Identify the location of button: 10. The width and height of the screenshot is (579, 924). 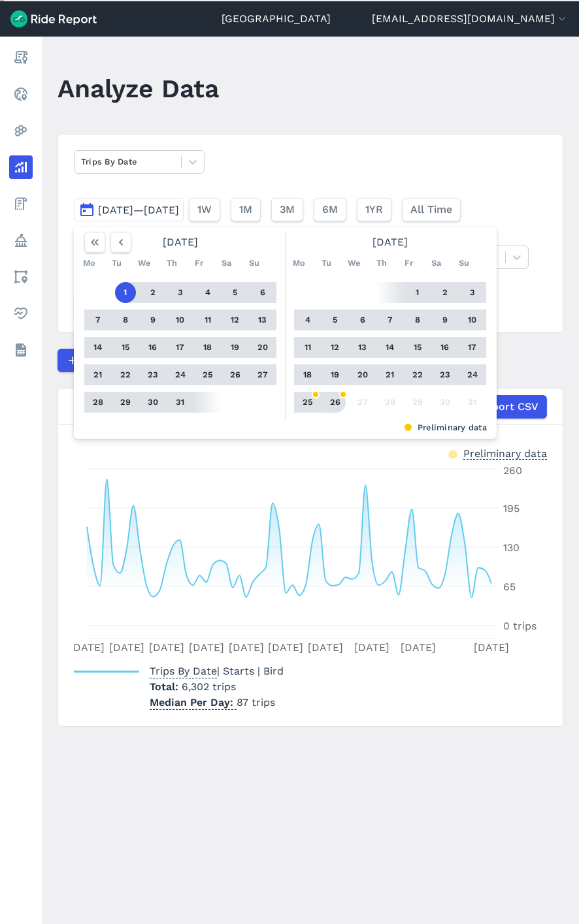
(180, 320).